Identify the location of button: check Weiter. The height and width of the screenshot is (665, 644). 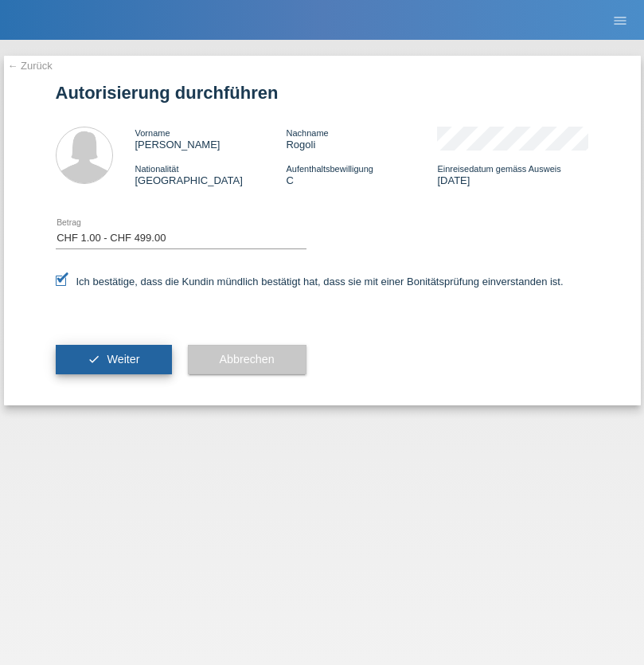
(114, 360).